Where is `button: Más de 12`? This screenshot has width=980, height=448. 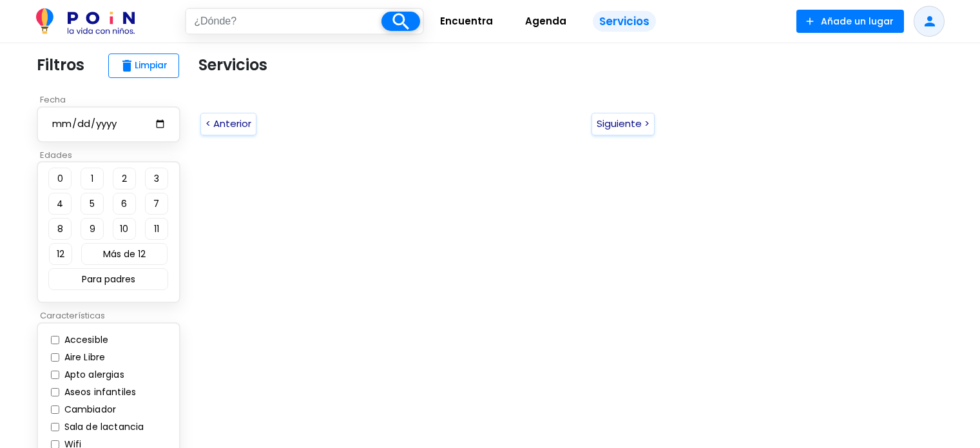 button: Más de 12 is located at coordinates (125, 254).